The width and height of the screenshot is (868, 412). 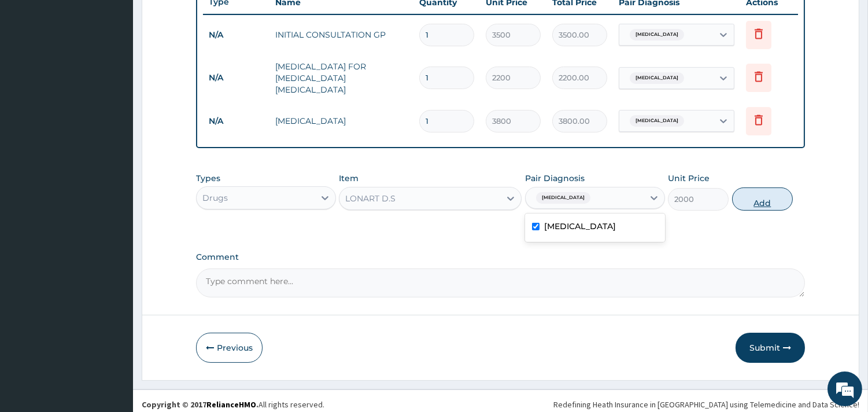 What do you see at coordinates (200, 405) in the screenshot?
I see `strong: Copyright © 2017 .` at bounding box center [200, 405].